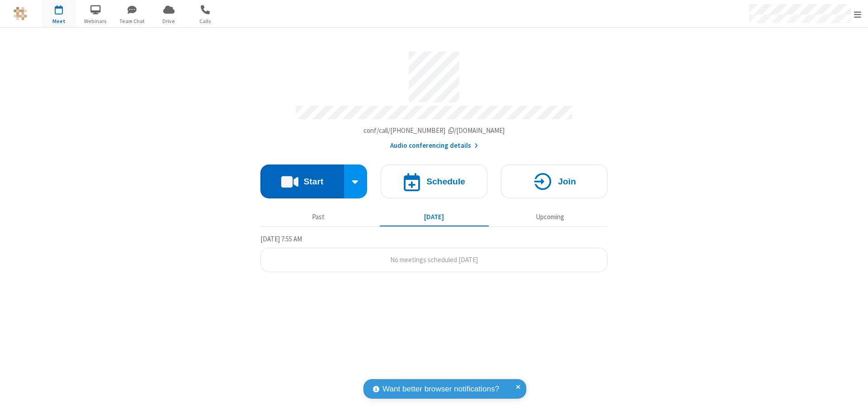 Image resolution: width=868 pixels, height=414 pixels. Describe the element at coordinates (434, 181) in the screenshot. I see `button: Schedule` at that location.